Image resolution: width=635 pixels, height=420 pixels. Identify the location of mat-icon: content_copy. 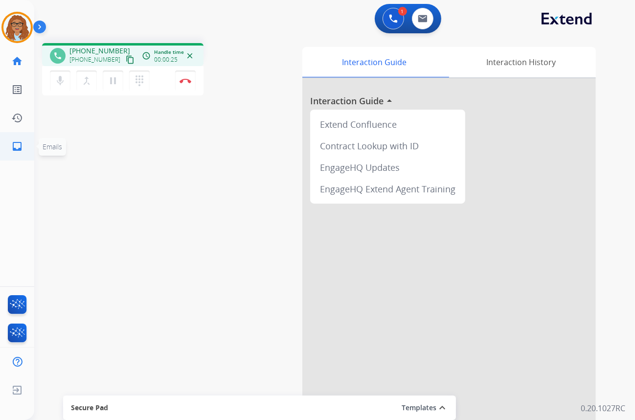
(130, 60).